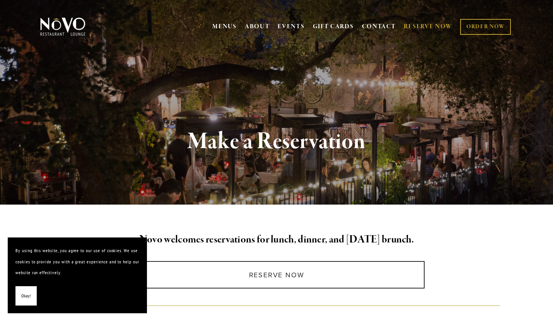  I want to click on section: Cookie banner, so click(77, 275).